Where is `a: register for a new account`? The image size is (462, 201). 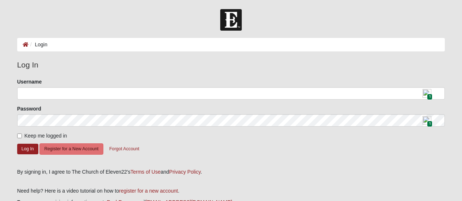
a: register for a new account is located at coordinates (148, 191).